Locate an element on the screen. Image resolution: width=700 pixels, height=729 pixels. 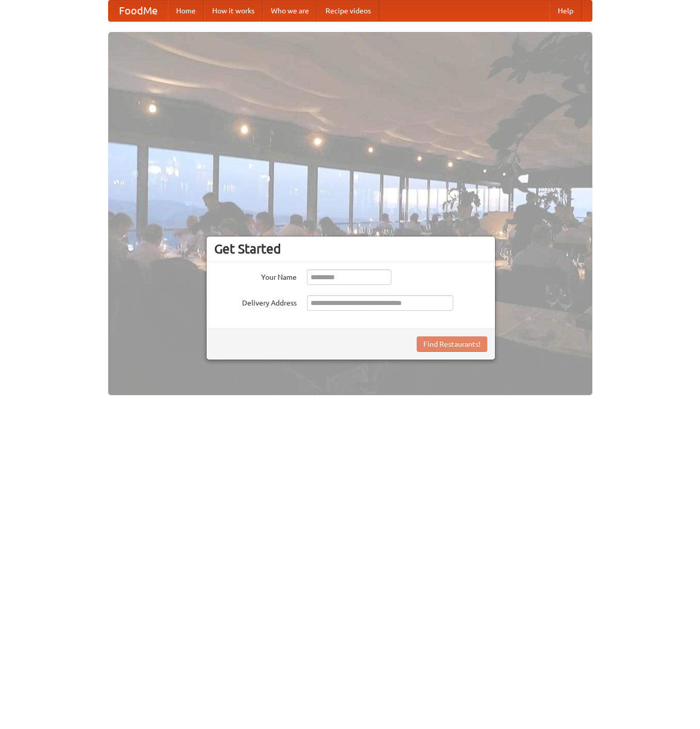
a: FoodMe is located at coordinates (138, 11).